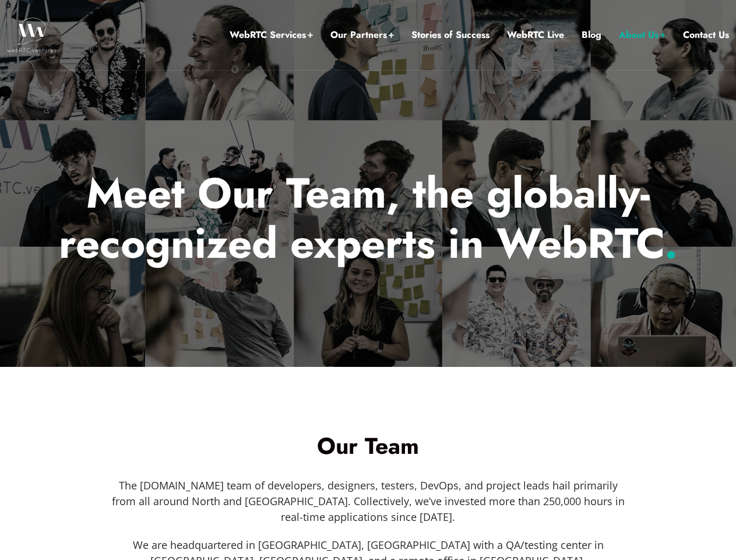  What do you see at coordinates (369, 445) in the screenshot?
I see `h1: Our Team` at bounding box center [369, 445].